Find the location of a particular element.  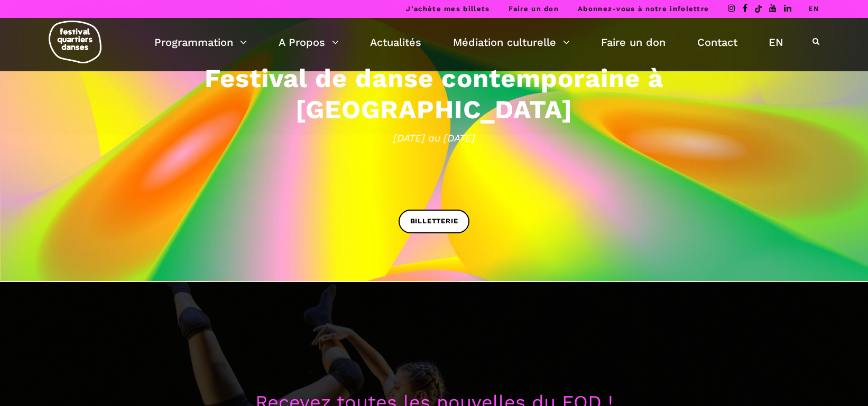

a: Contact is located at coordinates (717, 42).